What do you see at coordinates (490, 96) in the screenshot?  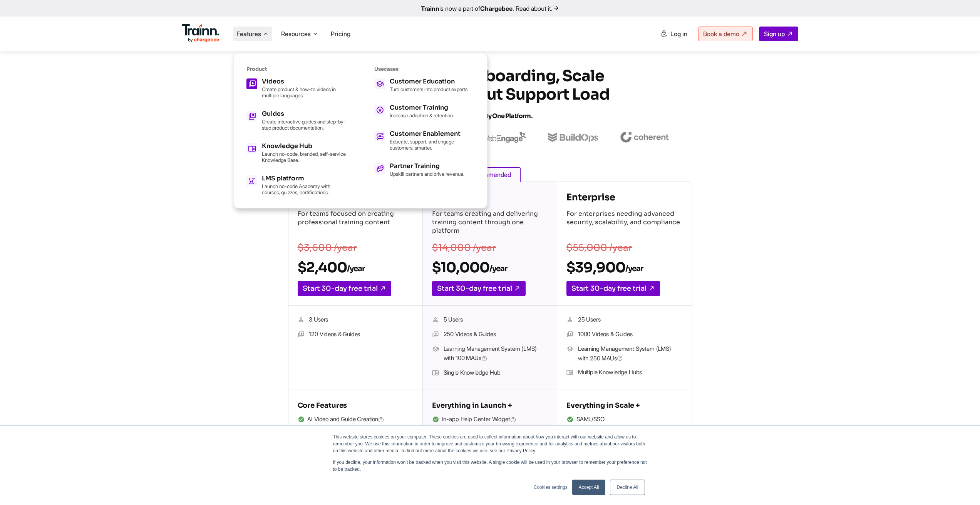 I see `h1: Accelerate Onboarding, Scale Training, and Cut Support Load` at bounding box center [490, 96].